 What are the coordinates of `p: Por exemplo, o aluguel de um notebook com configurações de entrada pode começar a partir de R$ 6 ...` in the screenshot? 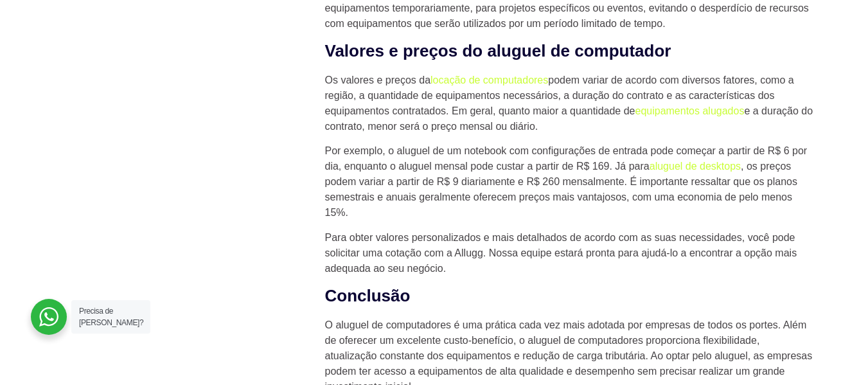 It's located at (569, 182).